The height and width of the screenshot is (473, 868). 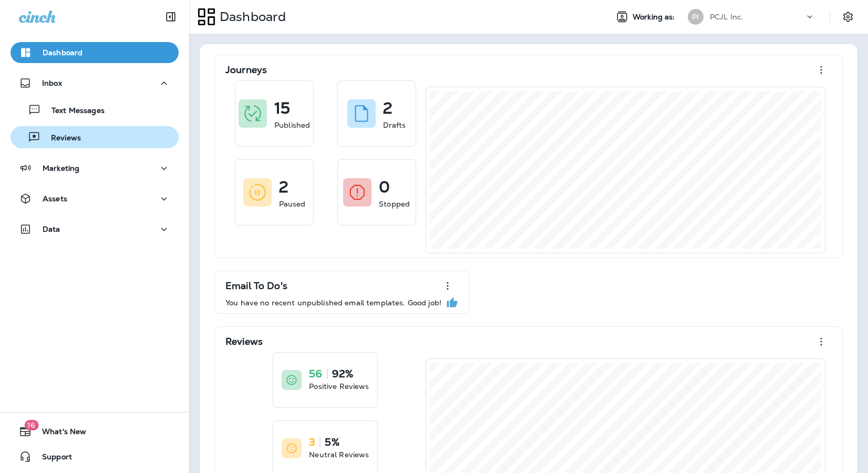 What do you see at coordinates (726, 16) in the screenshot?
I see `p: PCJL Inc.` at bounding box center [726, 16].